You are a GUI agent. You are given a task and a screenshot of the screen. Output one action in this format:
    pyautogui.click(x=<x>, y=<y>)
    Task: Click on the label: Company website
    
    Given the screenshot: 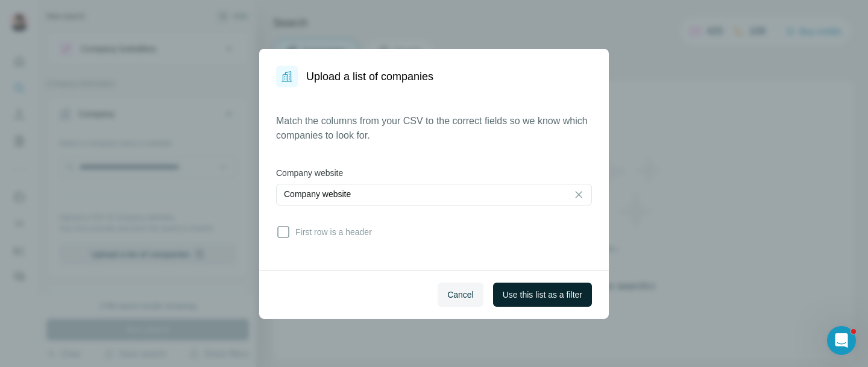 What is the action you would take?
    pyautogui.click(x=434, y=173)
    